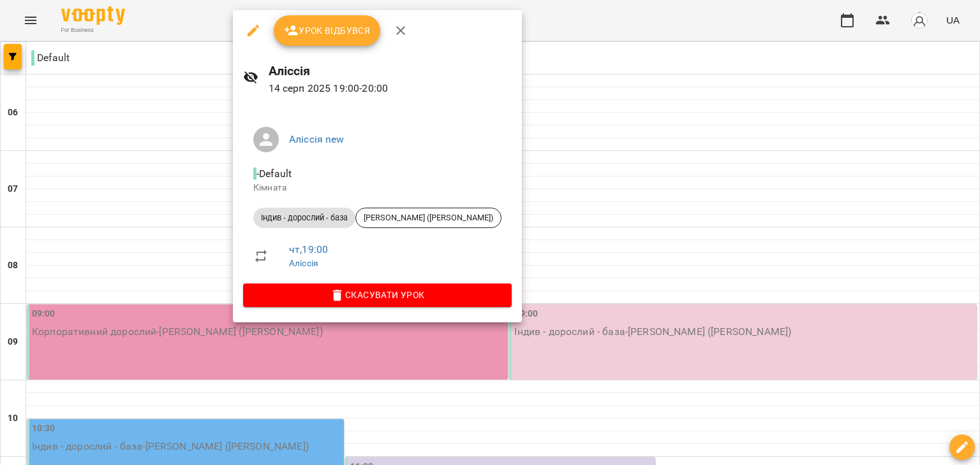 This screenshot has height=465, width=980. Describe the element at coordinates (377, 295) in the screenshot. I see `span: Скасувати Урок` at that location.